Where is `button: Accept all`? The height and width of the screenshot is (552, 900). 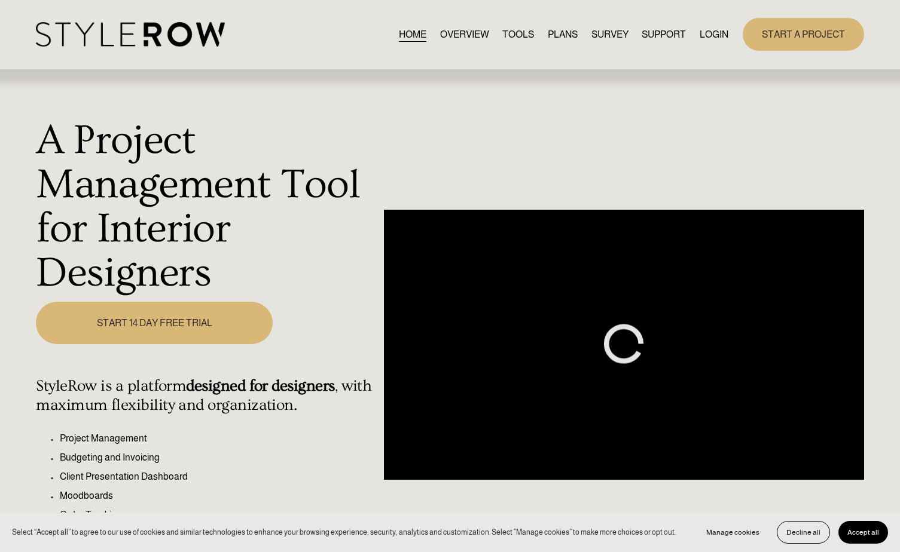
button: Accept all is located at coordinates (863, 533).